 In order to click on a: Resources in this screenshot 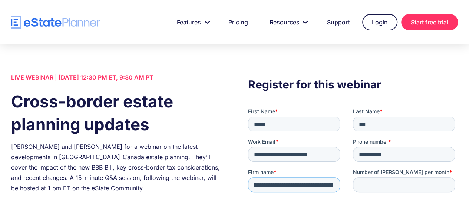, I will do `click(287, 22)`.